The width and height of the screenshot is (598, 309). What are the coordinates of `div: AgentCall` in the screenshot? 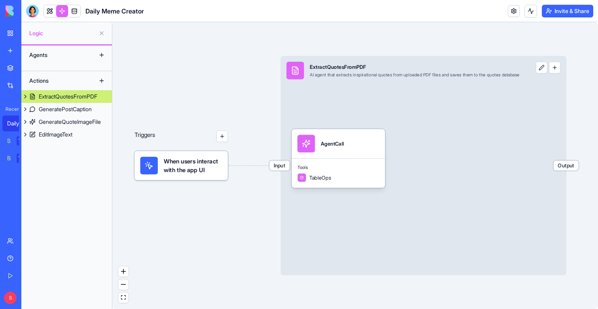 It's located at (332, 144).